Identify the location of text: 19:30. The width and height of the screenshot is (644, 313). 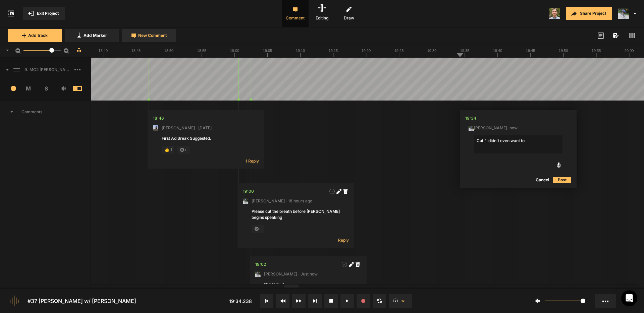
(432, 51).